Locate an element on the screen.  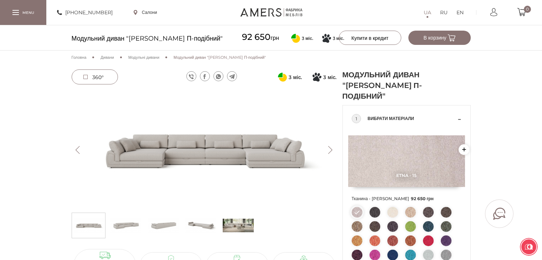
button: Next is located at coordinates (330, 150).